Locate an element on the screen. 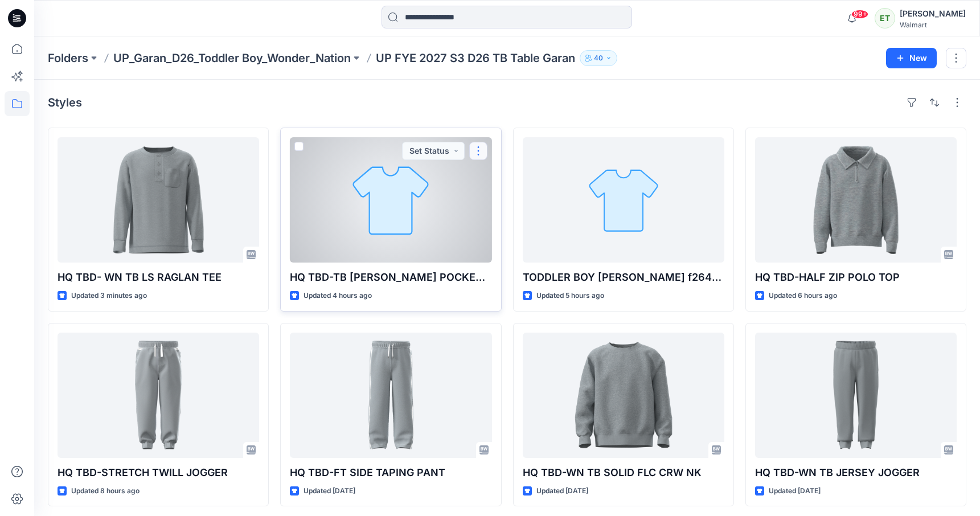 The image size is (980, 516). span: 99+ is located at coordinates (860, 14).